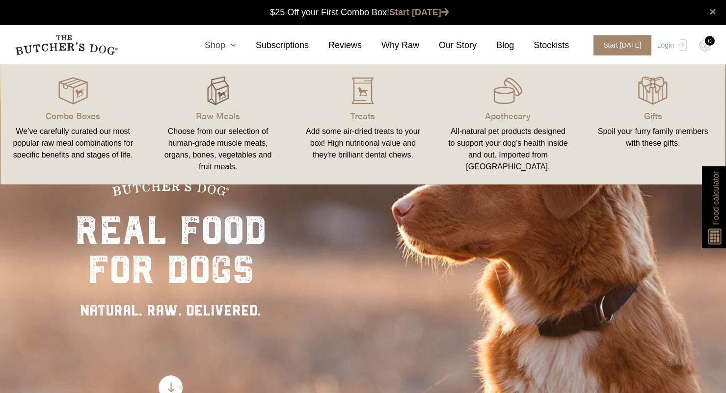  I want to click on div: NATURAL. RAW. DELIVERED., so click(171, 310).